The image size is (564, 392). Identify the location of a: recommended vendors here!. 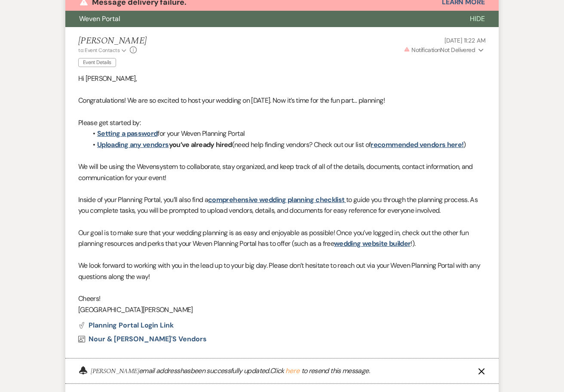
(417, 145).